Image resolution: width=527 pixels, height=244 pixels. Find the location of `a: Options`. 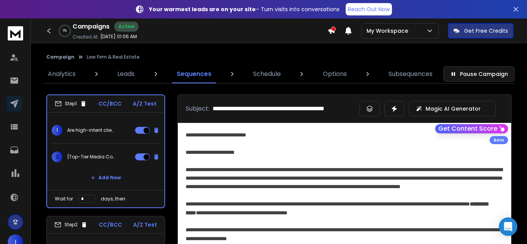

a: Options is located at coordinates (335, 74).